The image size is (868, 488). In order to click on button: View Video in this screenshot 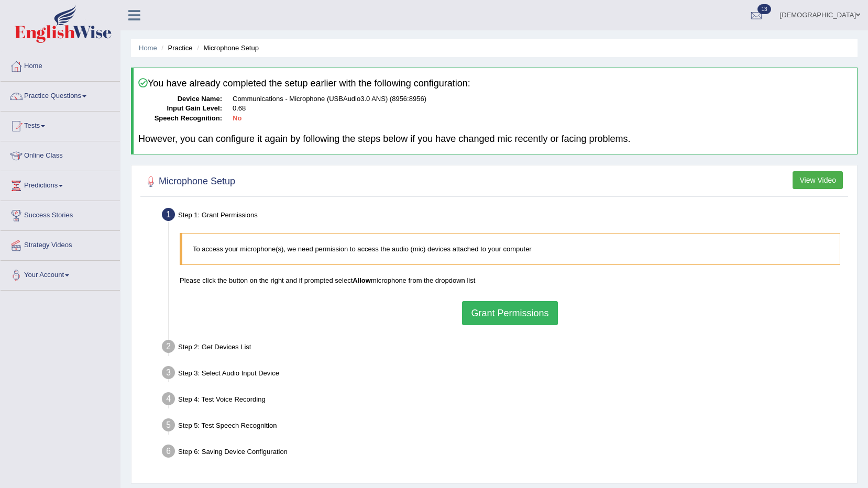, I will do `click(818, 180)`.